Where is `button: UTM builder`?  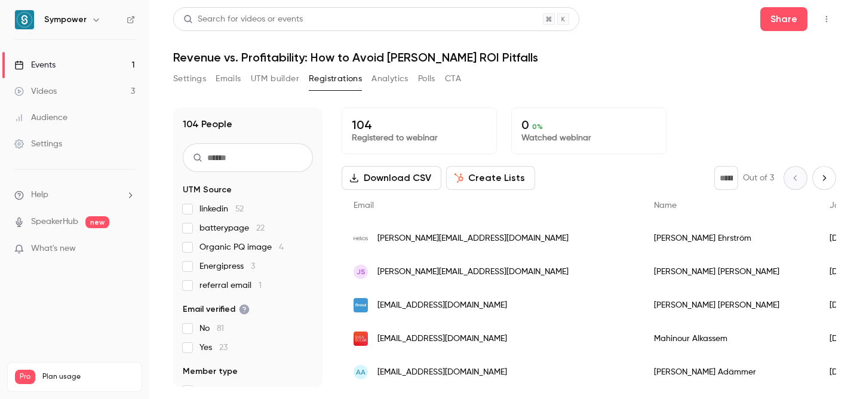 button: UTM builder is located at coordinates (275, 79).